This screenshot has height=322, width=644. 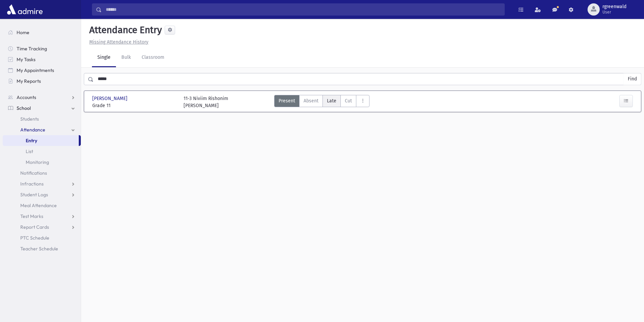 What do you see at coordinates (23, 32) in the screenshot?
I see `span: Home` at bounding box center [23, 32].